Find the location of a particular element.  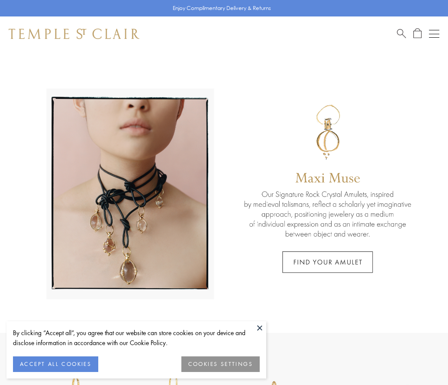

a: Search is located at coordinates (402, 33).